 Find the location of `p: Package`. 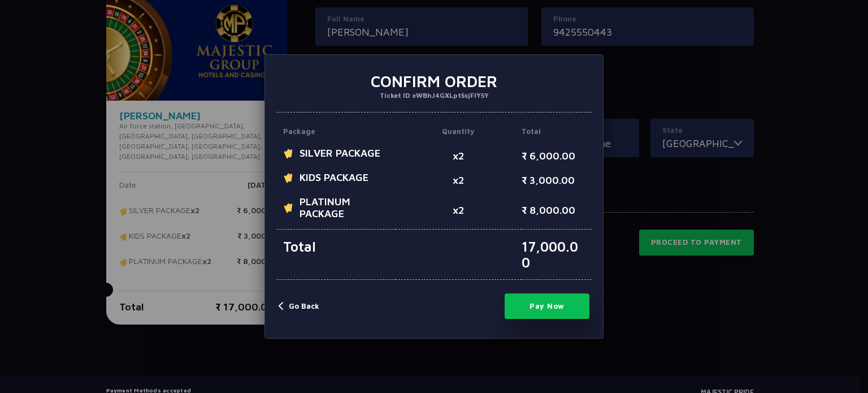

p: Package is located at coordinates (336, 137).